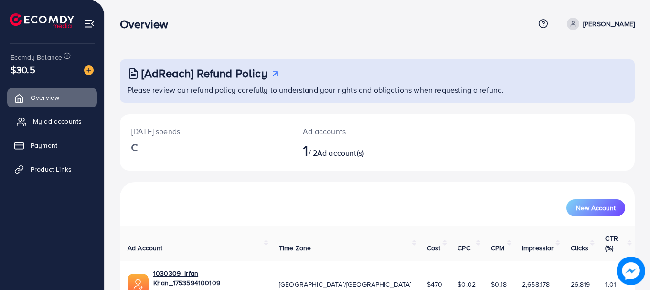 Image resolution: width=650 pixels, height=290 pixels. Describe the element at coordinates (499, 284) in the screenshot. I see `span: $0.18` at that location.